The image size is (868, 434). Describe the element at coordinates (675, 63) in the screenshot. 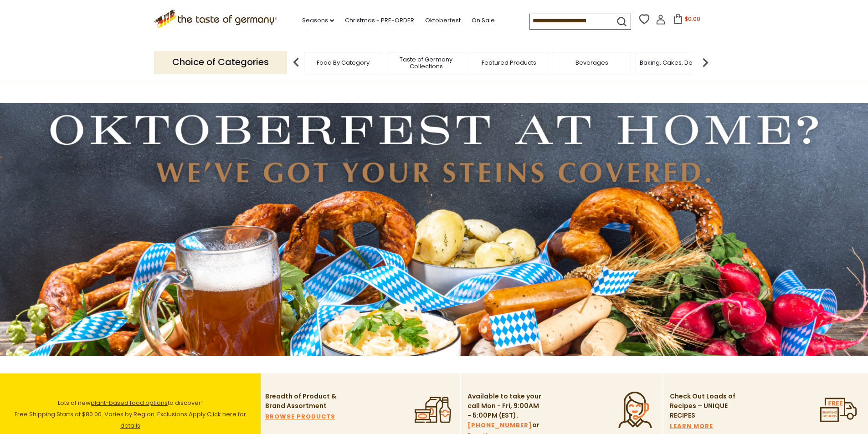

I see `a: Baking, Cakes, Desserts` at that location.